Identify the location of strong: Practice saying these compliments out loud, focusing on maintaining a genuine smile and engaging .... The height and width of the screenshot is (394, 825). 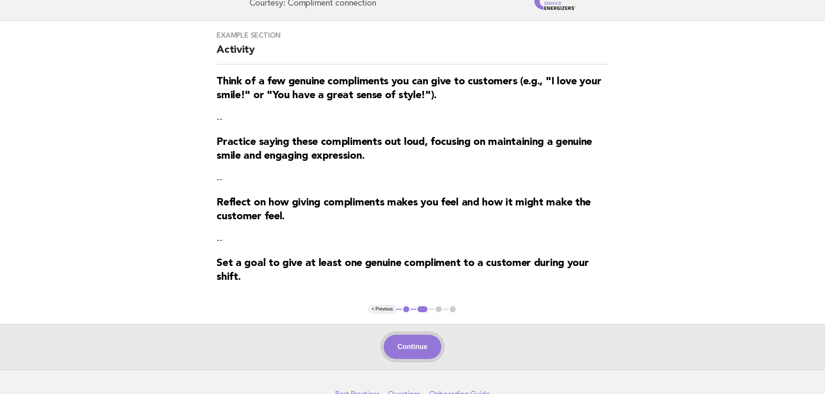
(404, 149).